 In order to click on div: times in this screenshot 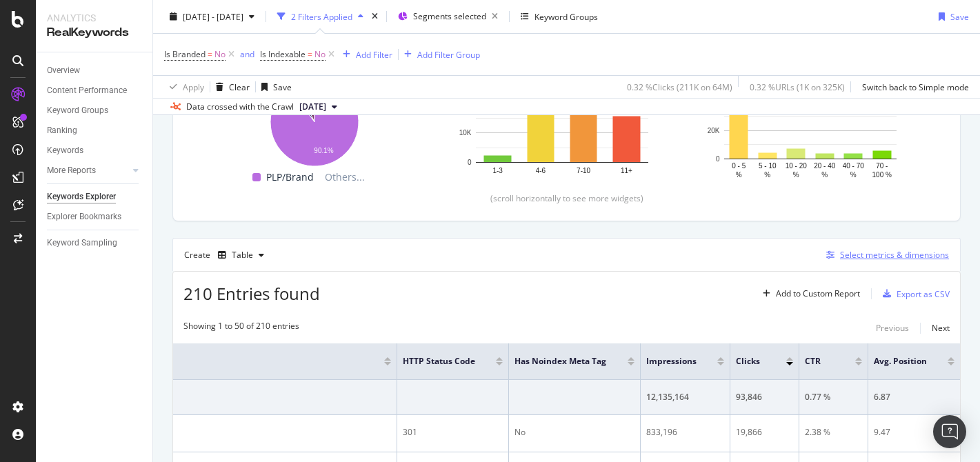, I will do `click(374, 17)`.